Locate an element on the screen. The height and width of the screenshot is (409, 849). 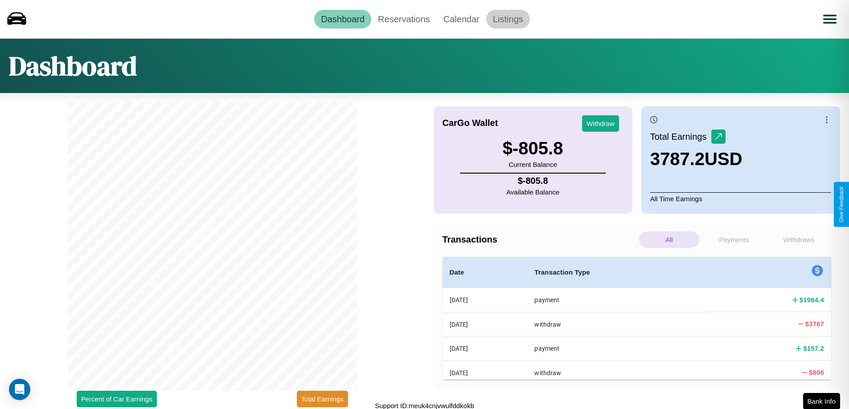
h4: Transactions is located at coordinates (539, 240).